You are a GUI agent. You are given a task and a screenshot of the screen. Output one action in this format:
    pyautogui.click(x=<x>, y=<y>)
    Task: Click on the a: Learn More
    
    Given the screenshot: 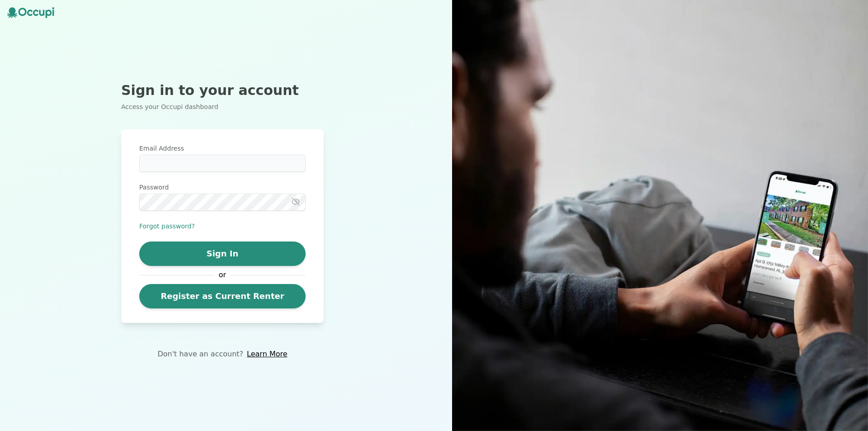 What is the action you would take?
    pyautogui.click(x=266, y=355)
    